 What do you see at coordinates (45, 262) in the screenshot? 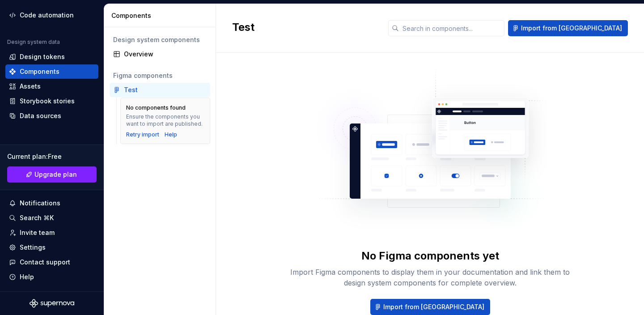
I see `div: Contact support` at bounding box center [45, 262].